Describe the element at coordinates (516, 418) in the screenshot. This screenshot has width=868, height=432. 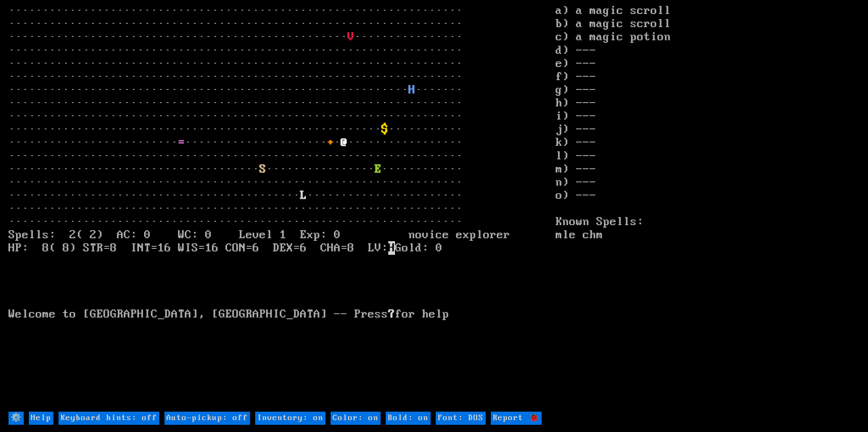
I see `input: Report 🐞` at that location.